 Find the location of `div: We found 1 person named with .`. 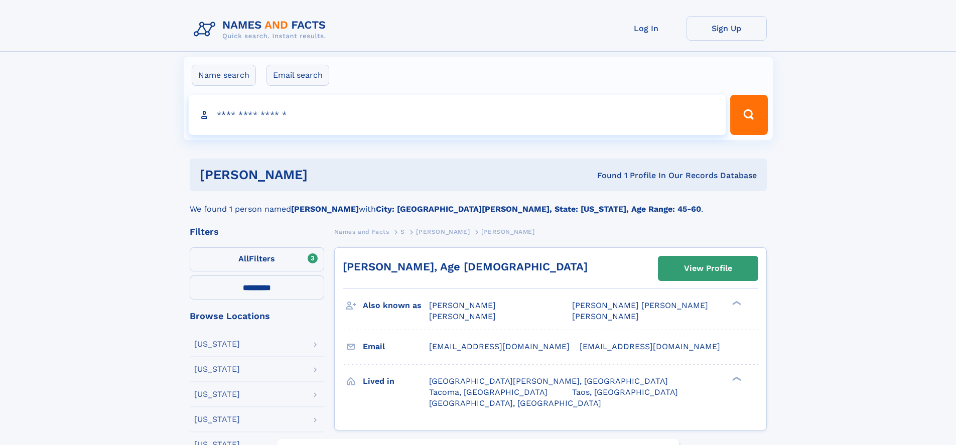

div: We found 1 person named with . is located at coordinates (478, 203).